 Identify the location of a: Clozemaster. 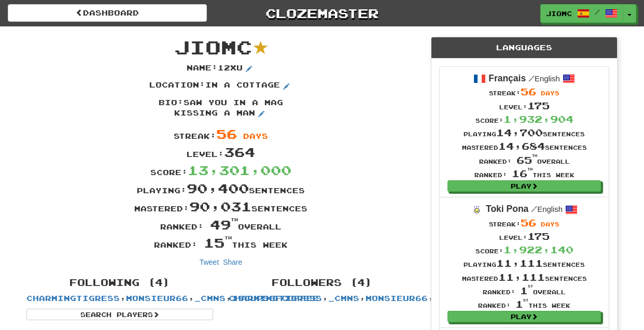
(322, 13).